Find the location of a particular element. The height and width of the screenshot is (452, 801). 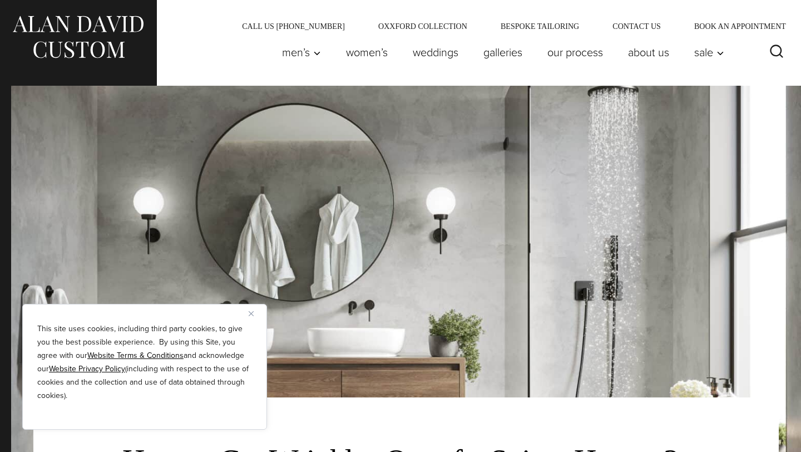

p: This site uses cookies, including third party cookies, to give you the best possible experience. ... is located at coordinates (145, 362).